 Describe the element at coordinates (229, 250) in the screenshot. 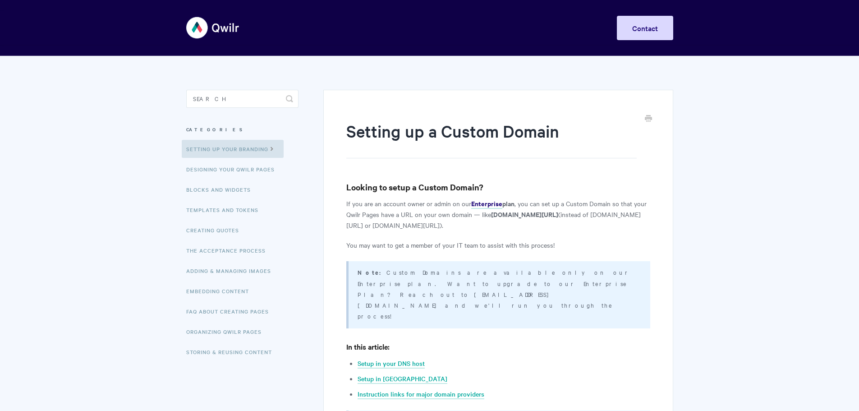

I see `a: The Acceptance Process` at that location.